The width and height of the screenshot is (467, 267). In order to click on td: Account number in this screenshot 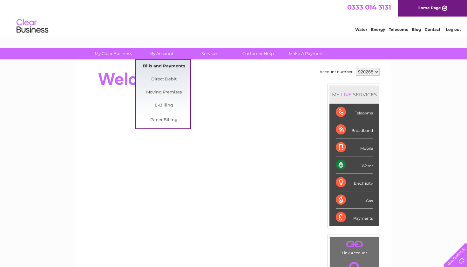, I will do `click(336, 72)`.